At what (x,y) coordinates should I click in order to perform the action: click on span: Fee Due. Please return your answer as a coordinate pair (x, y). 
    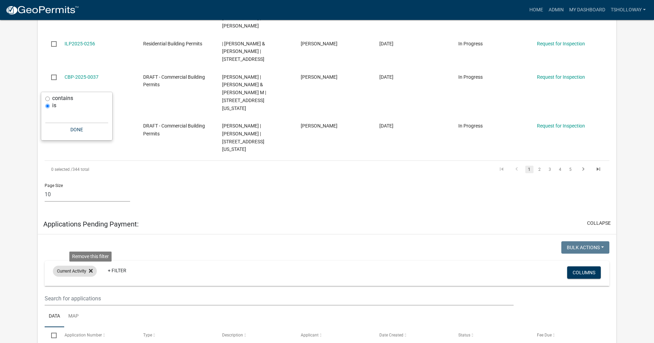
    Looking at the image, I should click on (544, 335).